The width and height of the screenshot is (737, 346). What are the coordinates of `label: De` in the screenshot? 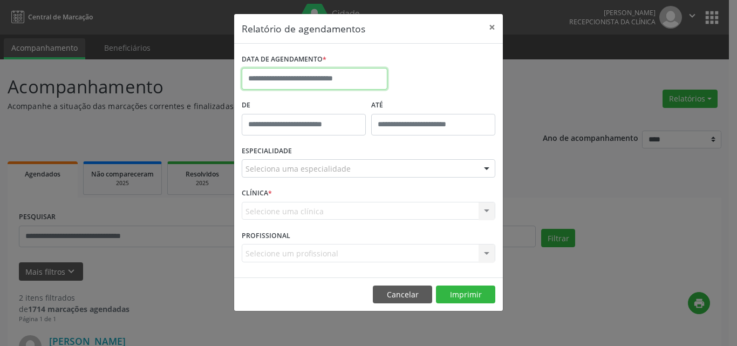 It's located at (304, 105).